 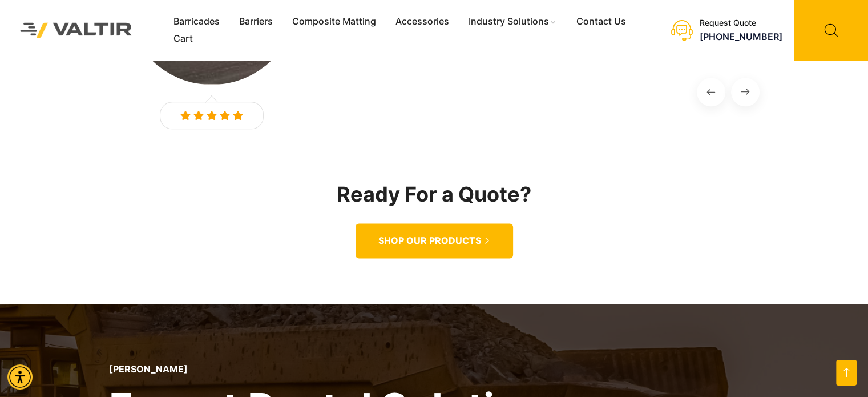 What do you see at coordinates (422, 21) in the screenshot?
I see `a: Accessories` at bounding box center [422, 21].